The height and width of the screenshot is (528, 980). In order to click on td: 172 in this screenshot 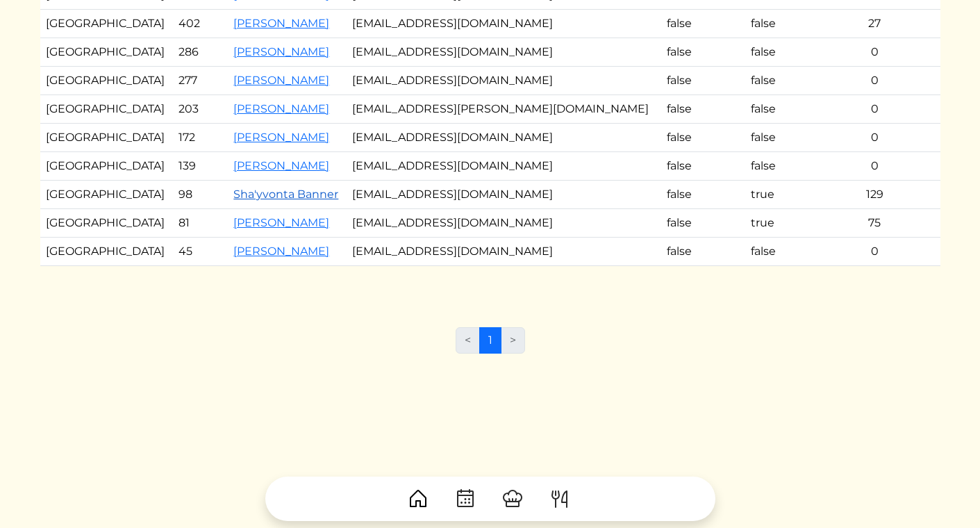, I will do `click(201, 137)`.